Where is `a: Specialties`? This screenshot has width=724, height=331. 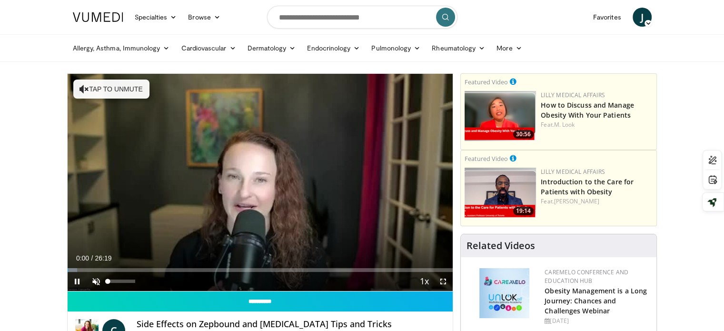 a: Specialties is located at coordinates (156, 17).